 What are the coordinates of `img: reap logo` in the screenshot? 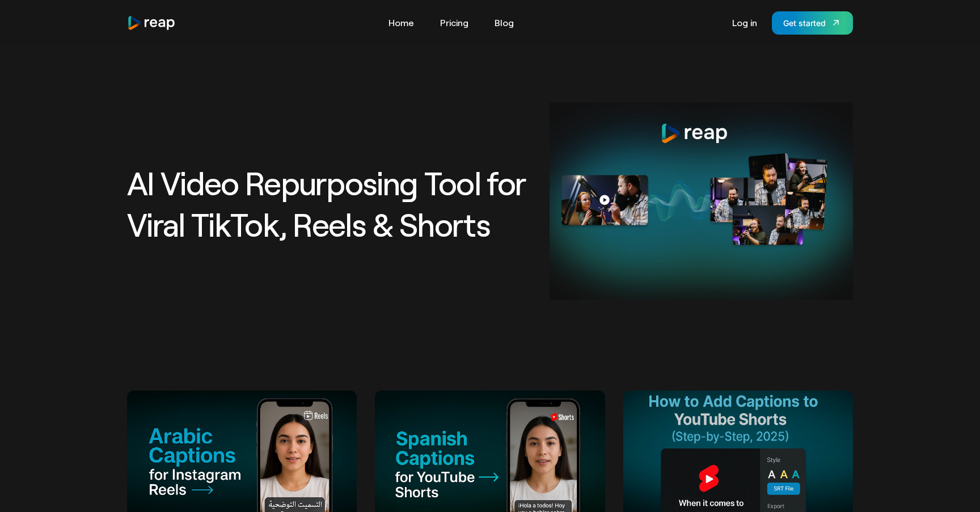 It's located at (151, 23).